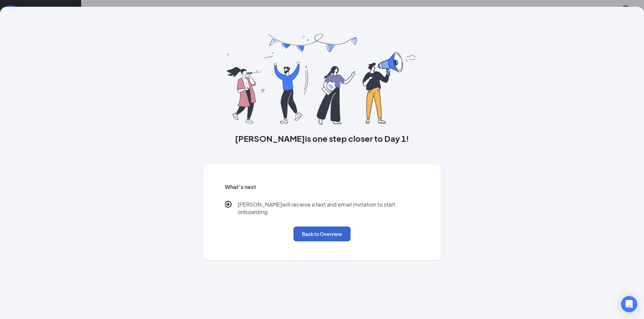 Image resolution: width=644 pixels, height=319 pixels. I want to click on img: you are all set, so click(322, 79).